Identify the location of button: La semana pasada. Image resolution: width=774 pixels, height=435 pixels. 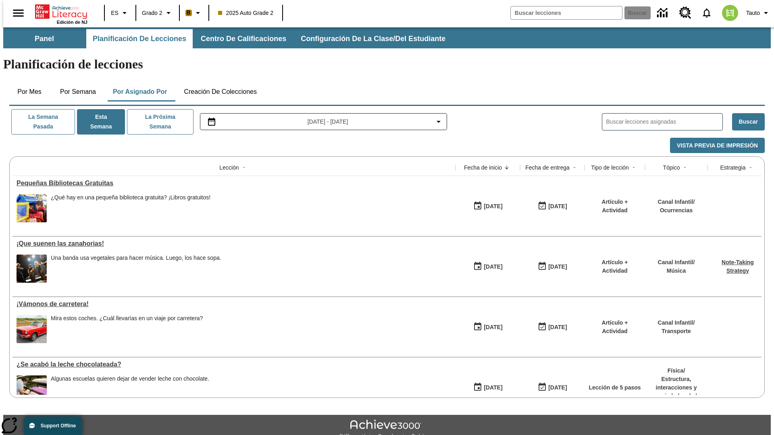
(43, 122).